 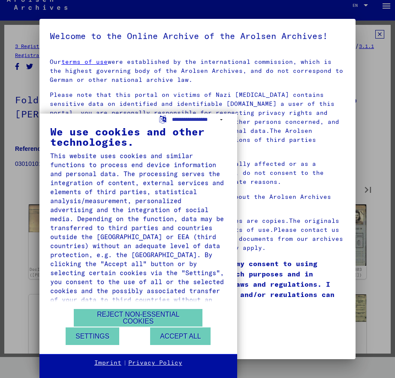 I want to click on a: Imprint, so click(x=108, y=363).